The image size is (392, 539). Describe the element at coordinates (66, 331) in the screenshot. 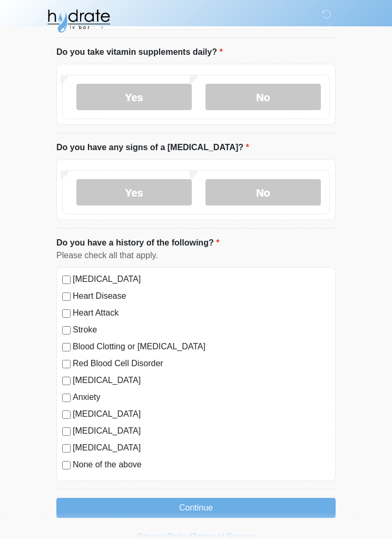

I see `input: Stroke` at that location.